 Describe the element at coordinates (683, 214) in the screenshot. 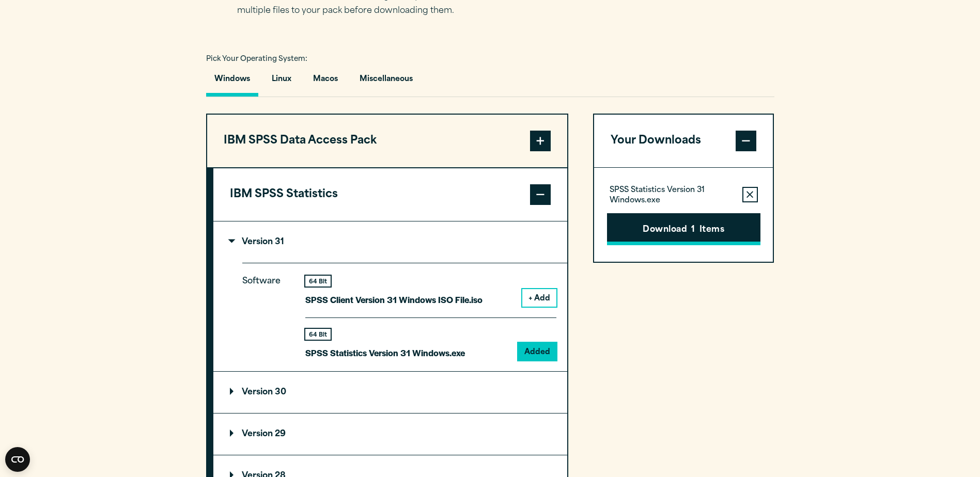

I see `div: Your Downloads` at that location.